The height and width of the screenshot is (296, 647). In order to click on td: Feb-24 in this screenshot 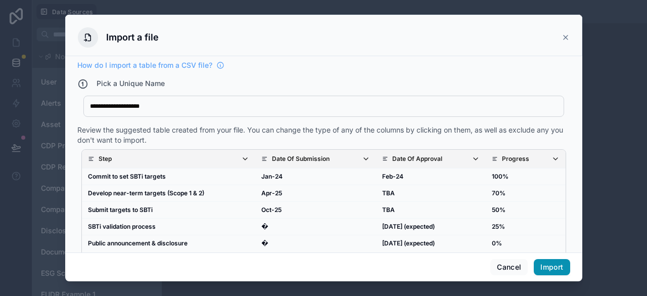, I will do `click(431, 177)`.